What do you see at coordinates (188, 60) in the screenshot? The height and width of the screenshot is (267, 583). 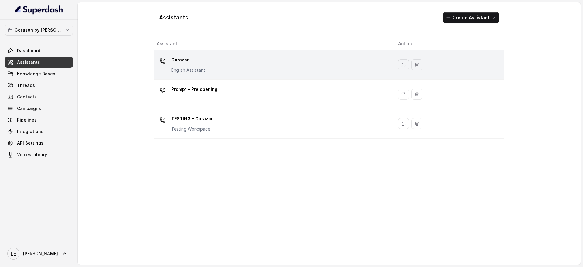 I see `p: Corazon` at bounding box center [188, 60].